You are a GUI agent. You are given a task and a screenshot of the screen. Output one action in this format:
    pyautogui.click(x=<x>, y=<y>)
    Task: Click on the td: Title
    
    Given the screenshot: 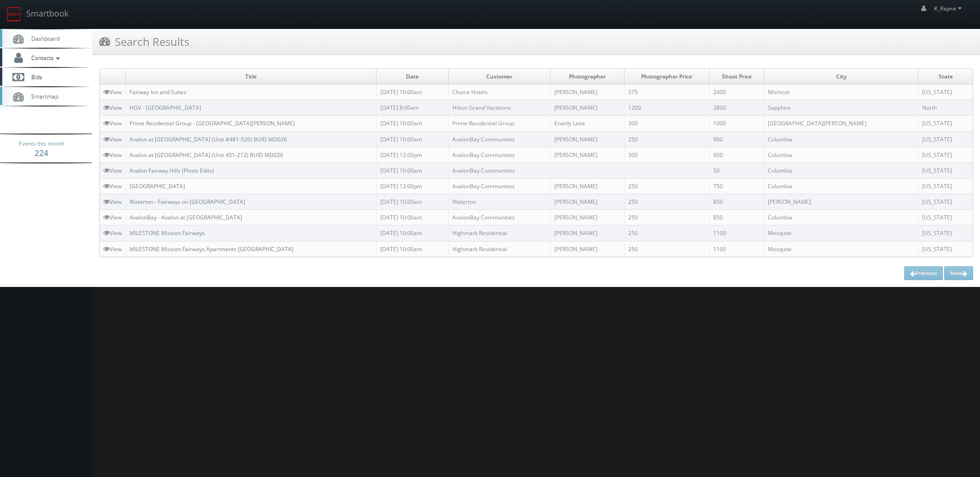 What is the action you would take?
    pyautogui.click(x=251, y=77)
    